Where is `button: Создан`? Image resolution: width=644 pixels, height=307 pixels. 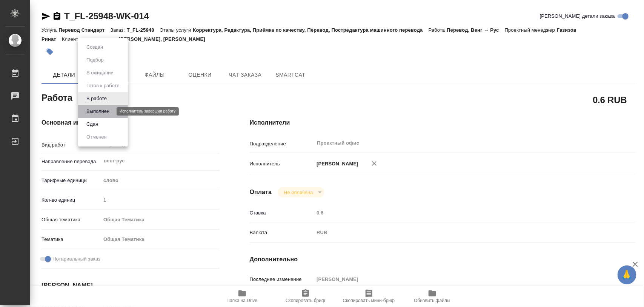
button: Создан is located at coordinates (95, 47).